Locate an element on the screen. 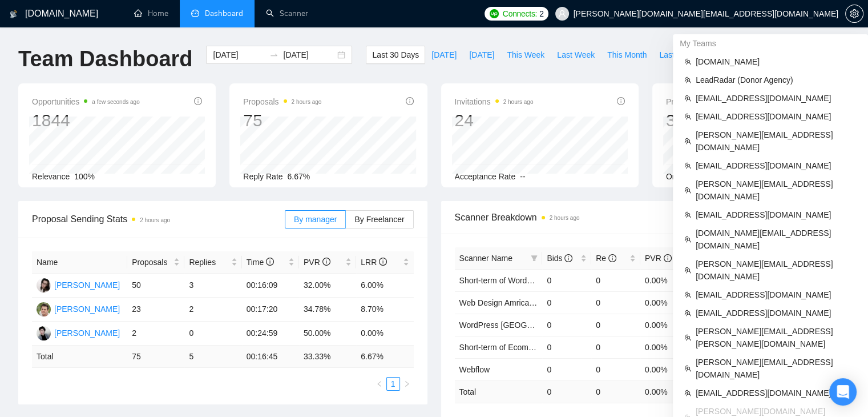  img: logo is located at coordinates (14, 14).